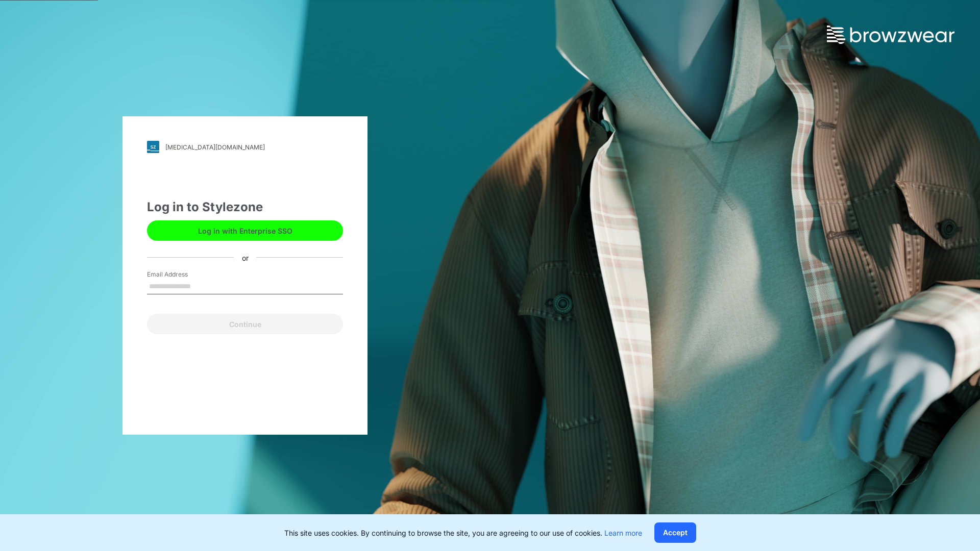 The image size is (980, 551). Describe the element at coordinates (675, 533) in the screenshot. I see `button: Accept` at that location.